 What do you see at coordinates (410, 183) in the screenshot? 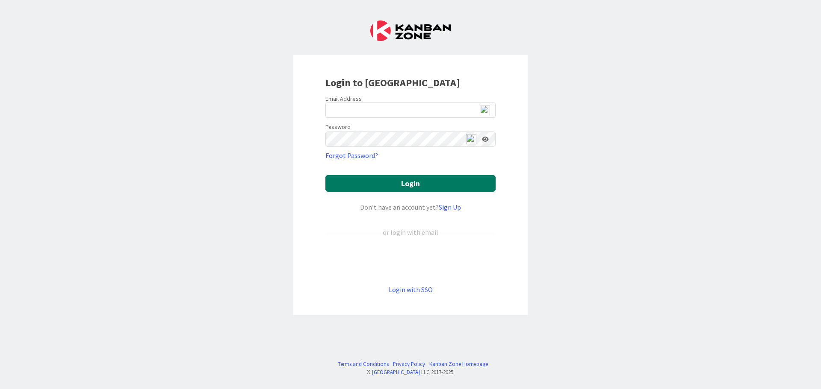
I see `button: Login` at bounding box center [410, 183].